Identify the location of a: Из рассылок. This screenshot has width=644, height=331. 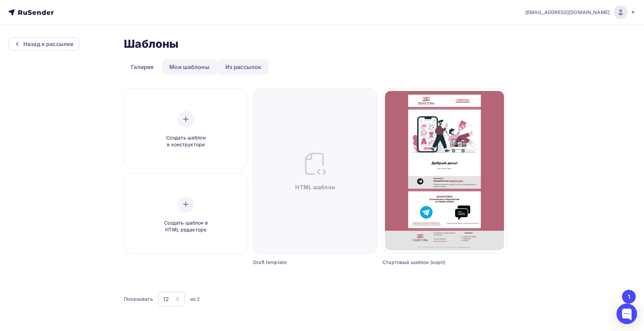
(244, 67).